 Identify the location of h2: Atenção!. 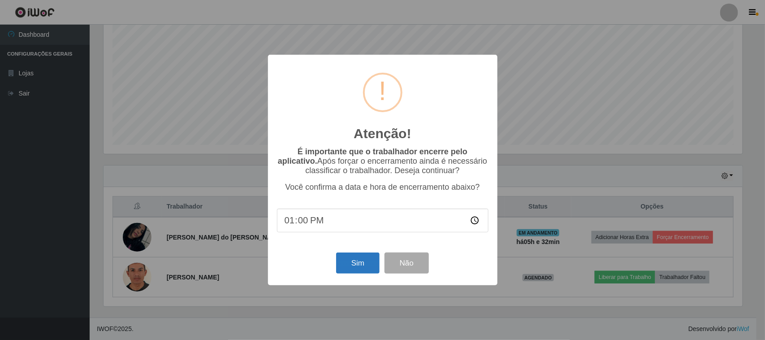
(382, 134).